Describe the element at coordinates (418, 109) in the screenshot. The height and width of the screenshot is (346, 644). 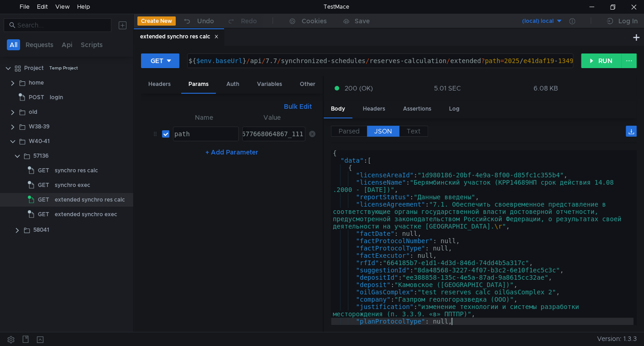
I see `div: Assertions` at that location.